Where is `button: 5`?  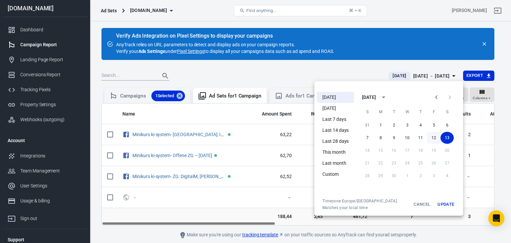
button: 5 is located at coordinates (434, 125).